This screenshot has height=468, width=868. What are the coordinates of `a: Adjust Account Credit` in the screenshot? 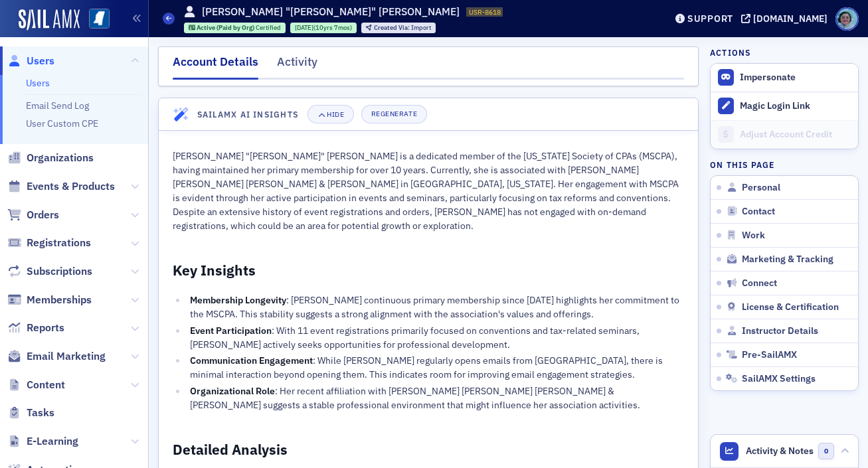 It's located at (784, 134).